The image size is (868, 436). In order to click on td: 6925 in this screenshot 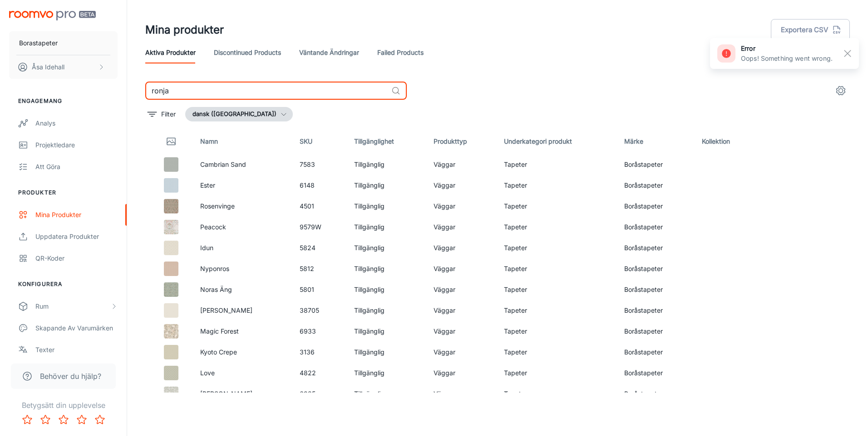, I will do `click(319, 394)`.